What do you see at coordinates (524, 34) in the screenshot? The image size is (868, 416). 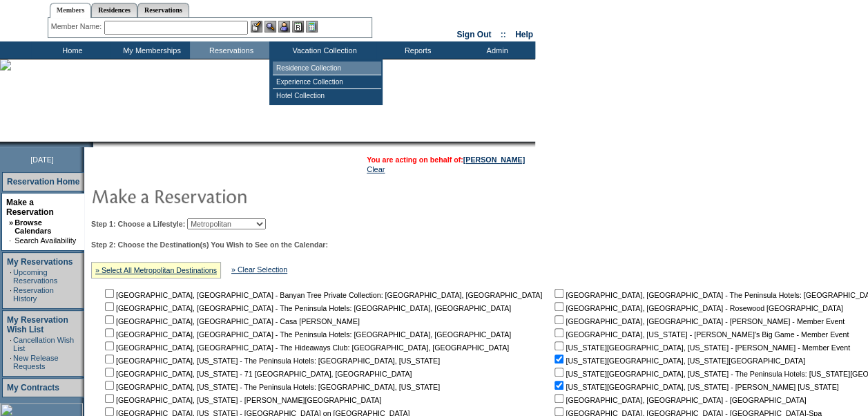 I see `a: Help` at bounding box center [524, 34].